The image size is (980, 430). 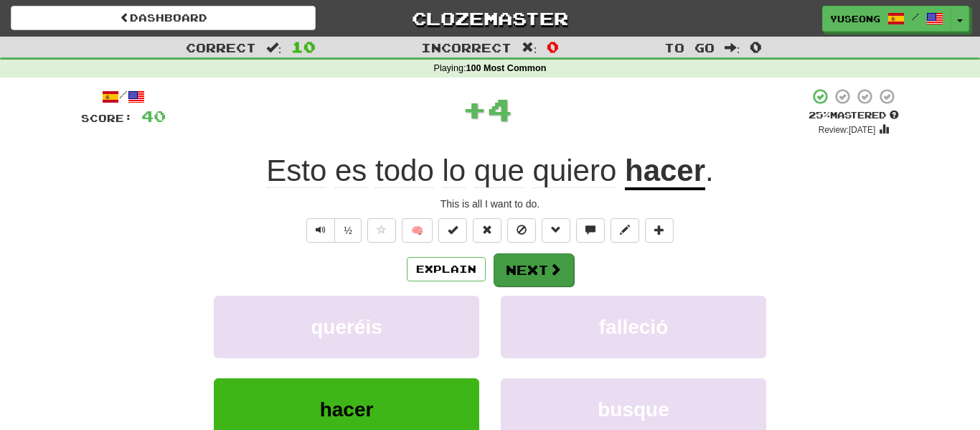 What do you see at coordinates (487, 230) in the screenshot?
I see `button: Reset to 0% Mastered (alt+r)` at bounding box center [487, 230].